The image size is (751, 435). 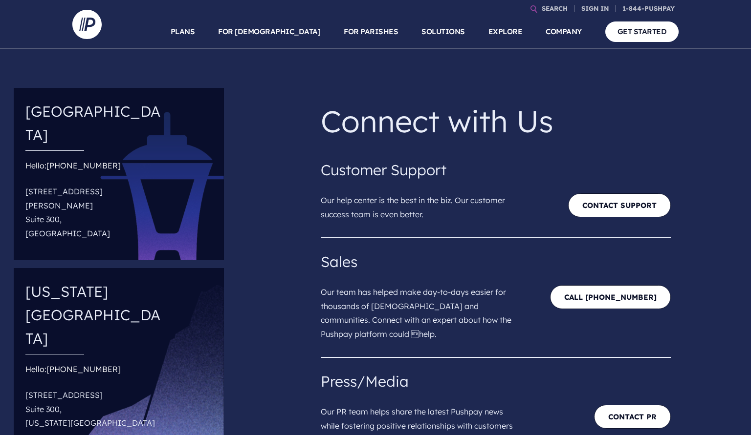 What do you see at coordinates (563, 32) in the screenshot?
I see `a: COMPANY` at bounding box center [563, 32].